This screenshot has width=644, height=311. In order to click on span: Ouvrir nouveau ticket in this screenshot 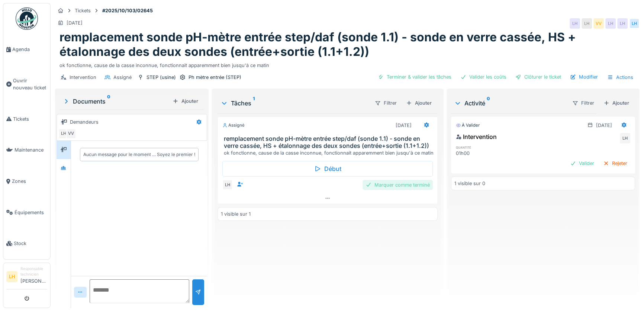, I will do `click(30, 85)`.